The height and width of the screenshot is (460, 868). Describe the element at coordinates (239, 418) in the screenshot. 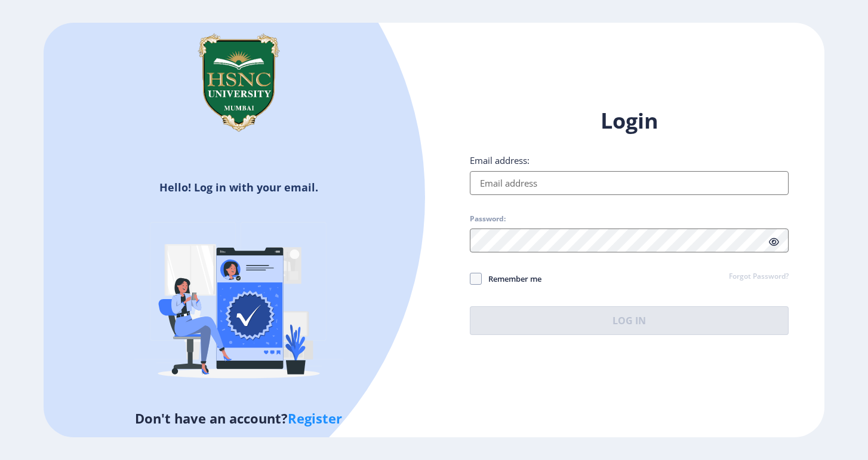

I see `h5: Don't have an account?` at that location.